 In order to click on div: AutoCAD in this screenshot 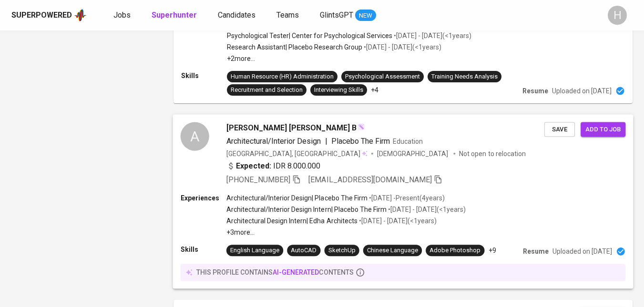, I will do `click(303, 251)`.